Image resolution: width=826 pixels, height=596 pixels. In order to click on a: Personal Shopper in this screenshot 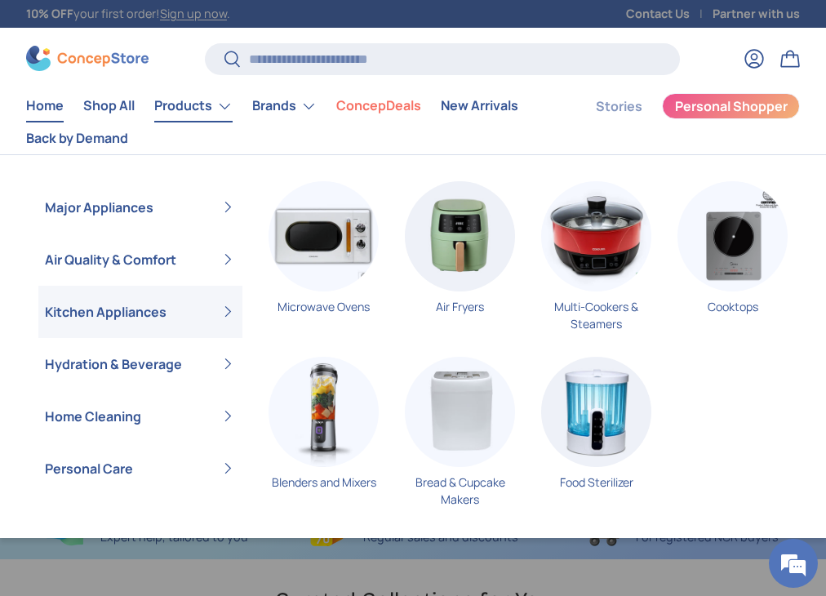, I will do `click(730, 106)`.